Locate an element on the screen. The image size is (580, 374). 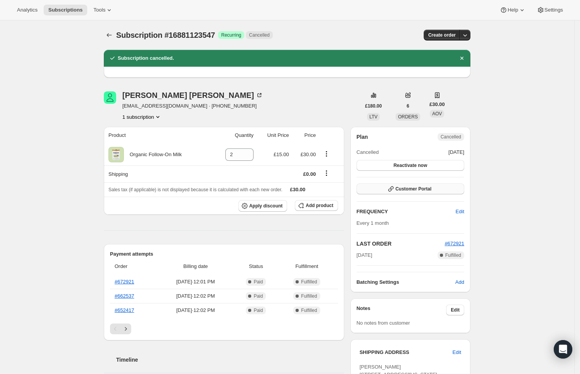
a: #652417 is located at coordinates (124, 310).